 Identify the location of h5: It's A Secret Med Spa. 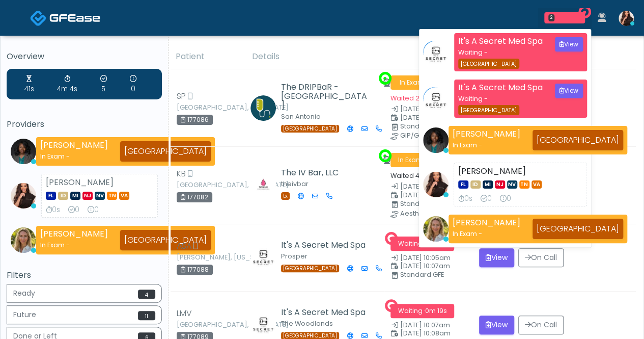
(325, 245).